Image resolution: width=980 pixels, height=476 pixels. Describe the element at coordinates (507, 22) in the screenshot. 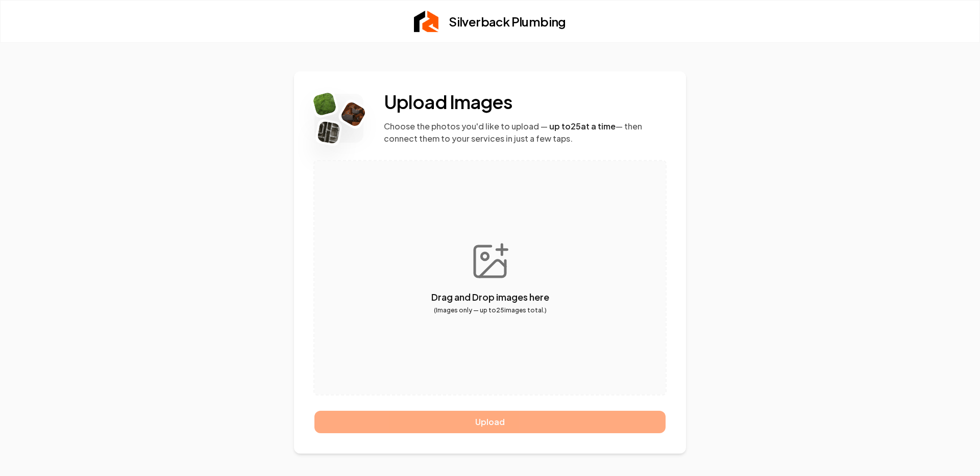

I see `h2: Silverback Plumbing` at that location.